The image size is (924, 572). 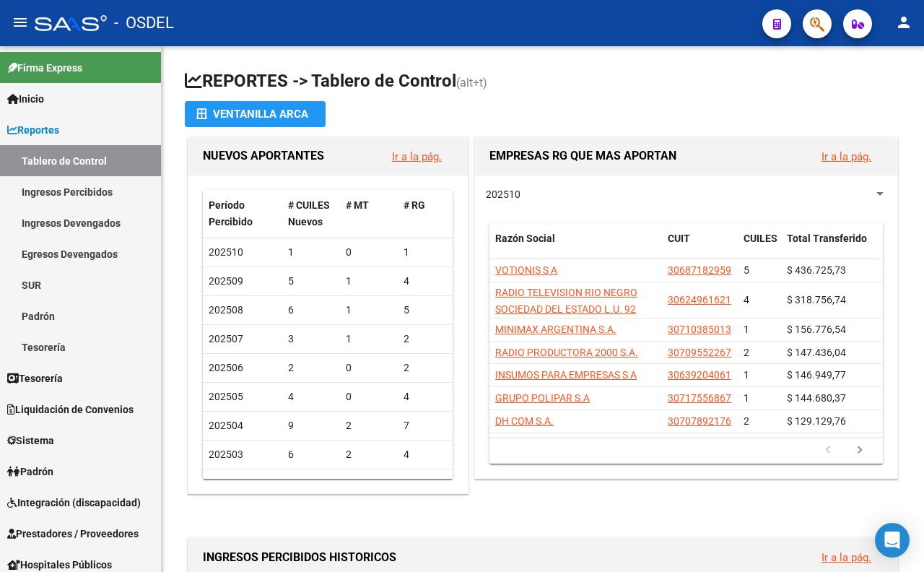 I want to click on span: Razón Social, so click(x=525, y=238).